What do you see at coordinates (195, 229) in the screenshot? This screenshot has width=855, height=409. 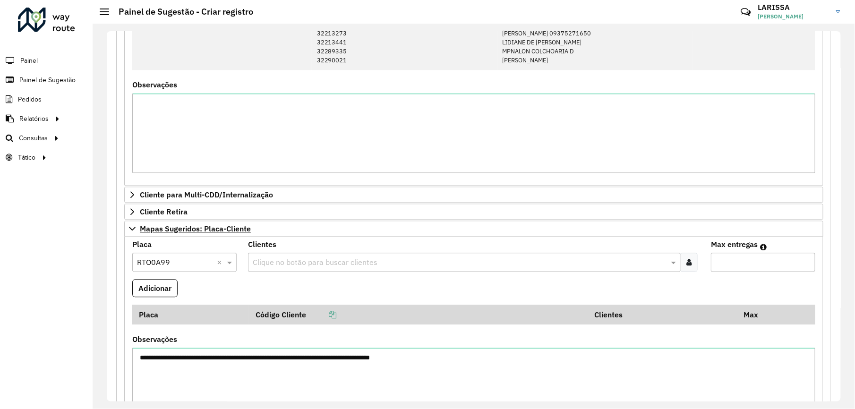 I see `span: Mapas Sugeridos: Placa-Cliente` at bounding box center [195, 229].